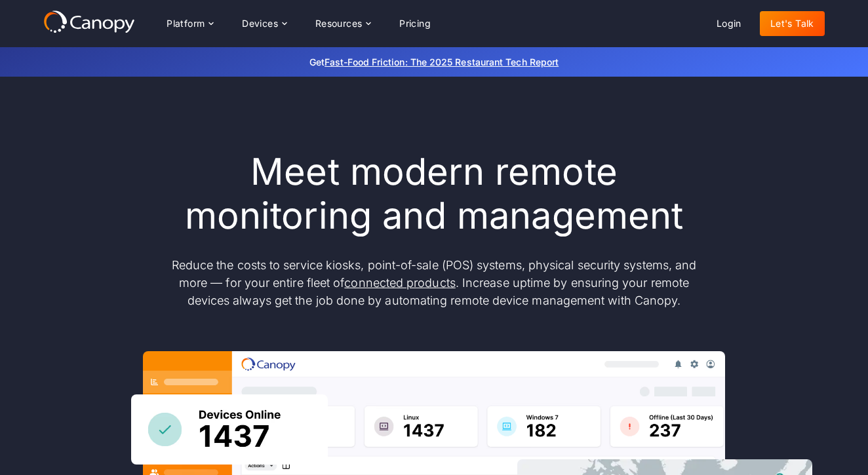 Image resolution: width=868 pixels, height=475 pixels. I want to click on h1: Meet modern remote monitoring and management, so click(434, 194).